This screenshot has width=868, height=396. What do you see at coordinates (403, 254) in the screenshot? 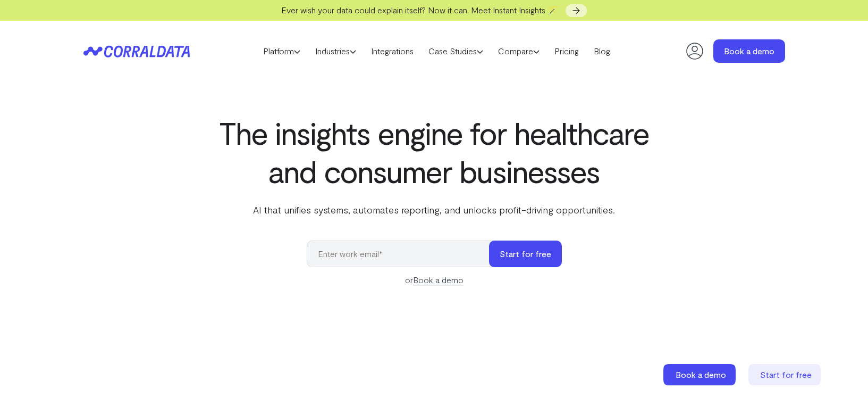
I see `input: Enter work email*` at bounding box center [403, 254].